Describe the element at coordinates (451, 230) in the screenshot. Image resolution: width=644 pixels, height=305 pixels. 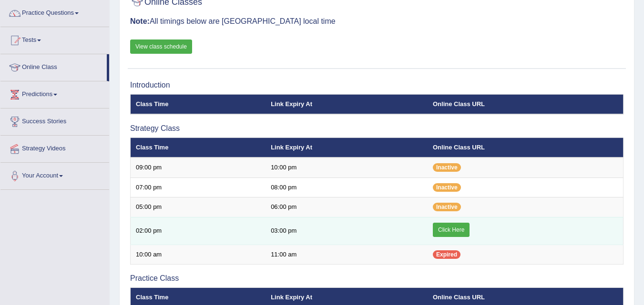
I see `a: Click Here` at that location.